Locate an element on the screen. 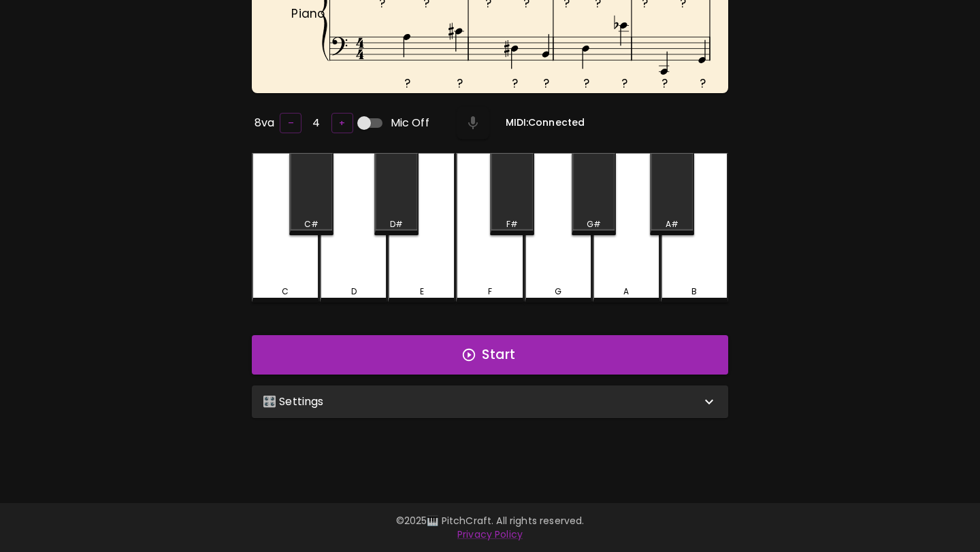 This screenshot has height=552, width=980. div: A is located at coordinates (627, 292).